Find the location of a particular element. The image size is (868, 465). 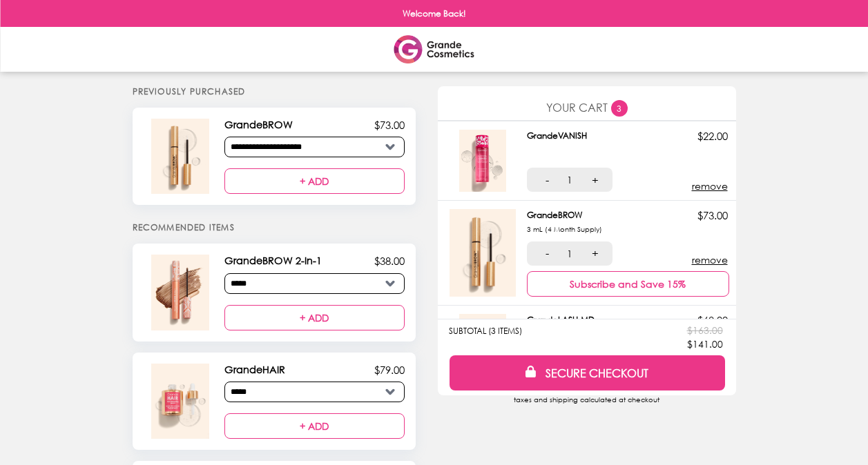

p: $68.00 is located at coordinates (713, 320).